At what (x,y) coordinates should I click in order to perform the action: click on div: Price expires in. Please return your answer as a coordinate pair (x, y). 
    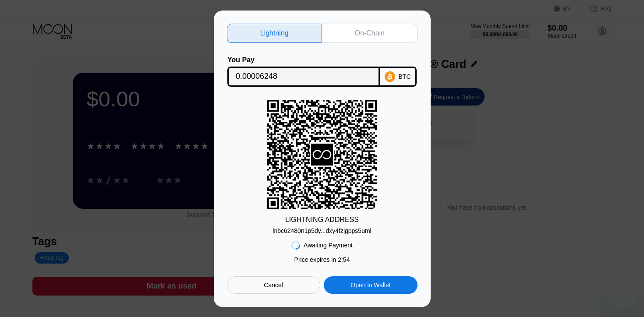
    Looking at the image, I should click on (322, 260).